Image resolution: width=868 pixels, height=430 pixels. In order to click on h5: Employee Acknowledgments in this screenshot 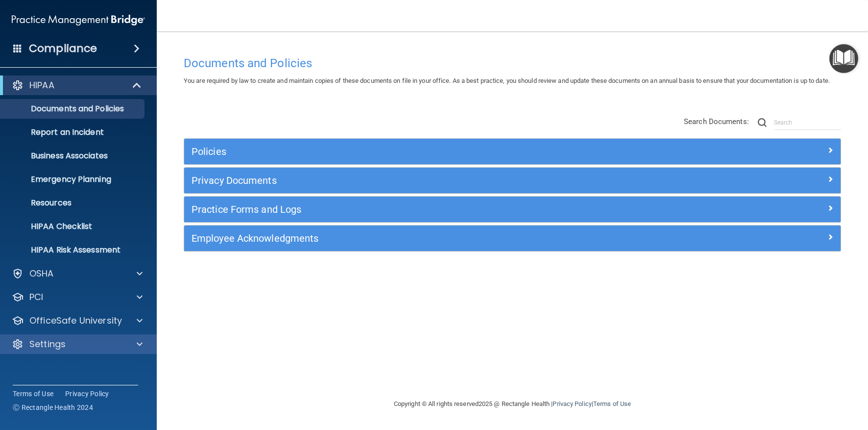, I will do `click(430, 238)`.